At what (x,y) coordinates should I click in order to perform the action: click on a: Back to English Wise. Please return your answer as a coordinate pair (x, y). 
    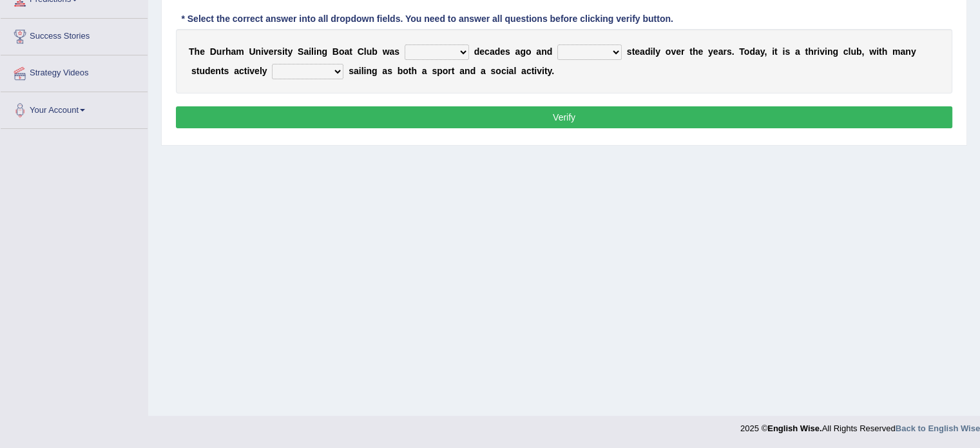
    Looking at the image, I should click on (938, 428).